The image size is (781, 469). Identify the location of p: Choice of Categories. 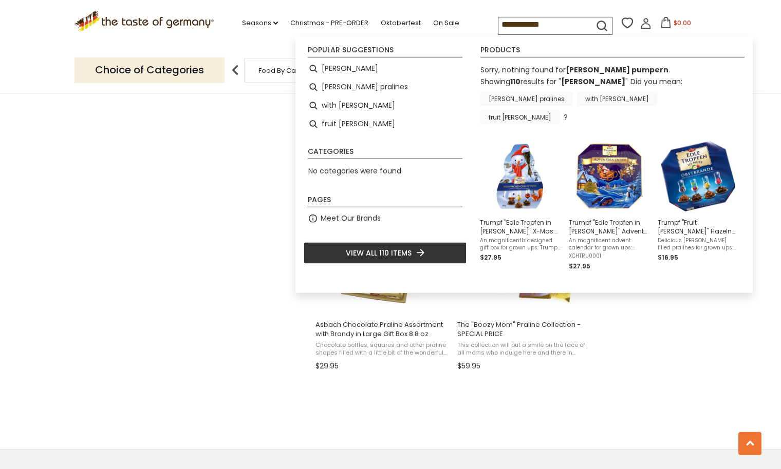
(149, 70).